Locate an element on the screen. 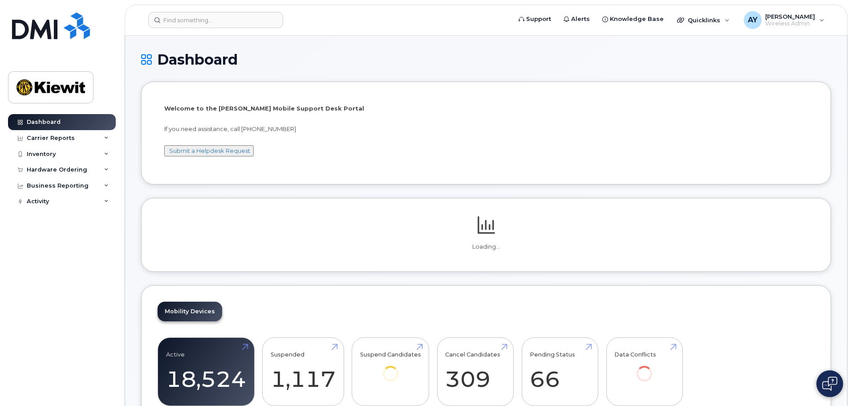  a: Data Conflicts is located at coordinates (644, 367).